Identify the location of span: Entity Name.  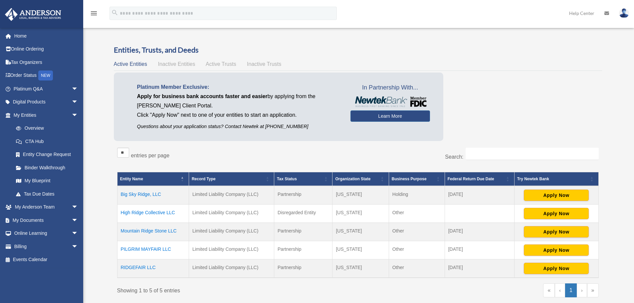
(131, 179).